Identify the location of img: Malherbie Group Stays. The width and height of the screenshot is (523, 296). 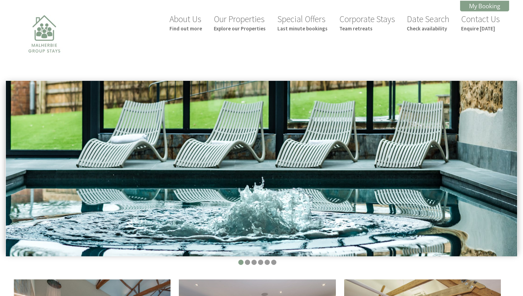
(44, 45).